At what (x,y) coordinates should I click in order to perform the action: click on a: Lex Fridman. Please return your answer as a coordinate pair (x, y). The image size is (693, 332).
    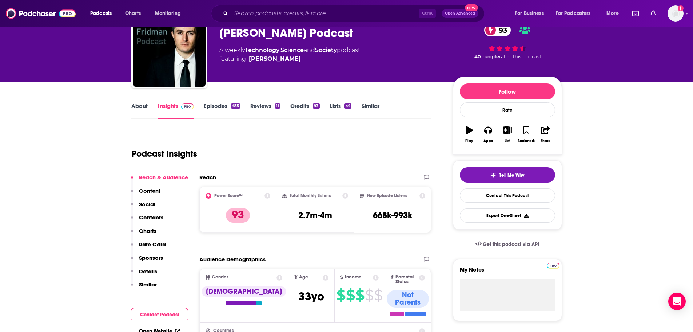
    Looking at the image, I should click on (275, 59).